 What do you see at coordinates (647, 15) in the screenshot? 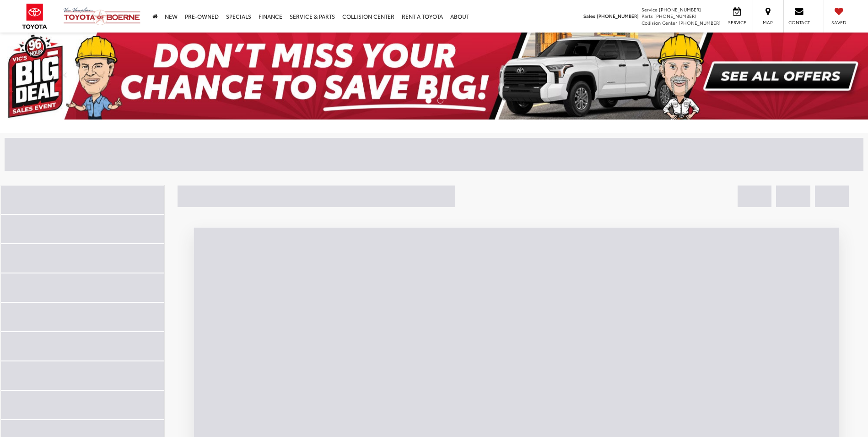
I see `span: Parts` at bounding box center [647, 15].